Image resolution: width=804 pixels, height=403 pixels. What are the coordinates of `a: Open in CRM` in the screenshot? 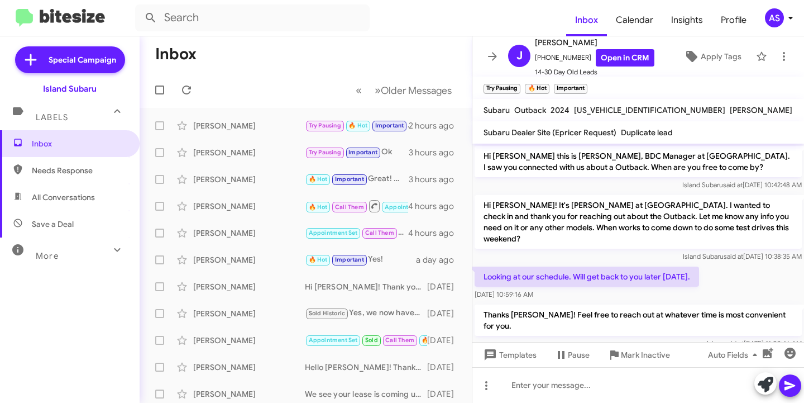 It's located at (625, 58).